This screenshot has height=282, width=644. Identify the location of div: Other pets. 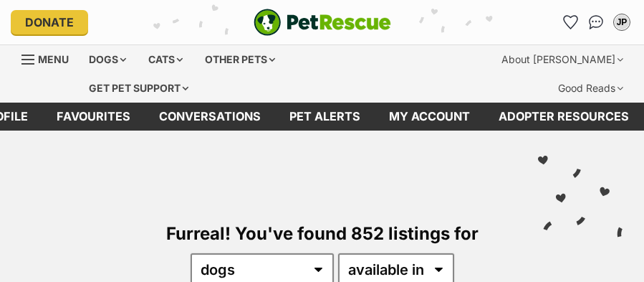
(240, 59).